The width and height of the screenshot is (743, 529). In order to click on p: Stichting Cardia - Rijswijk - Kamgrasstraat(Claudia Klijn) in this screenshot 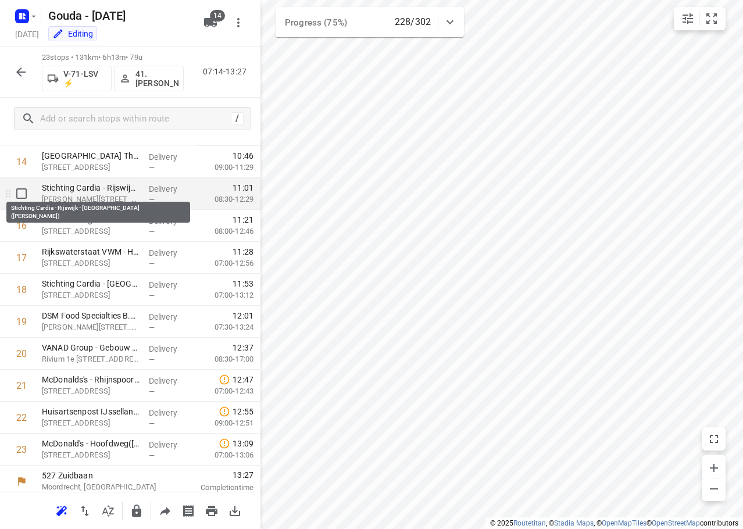, I will do `click(91, 284)`.